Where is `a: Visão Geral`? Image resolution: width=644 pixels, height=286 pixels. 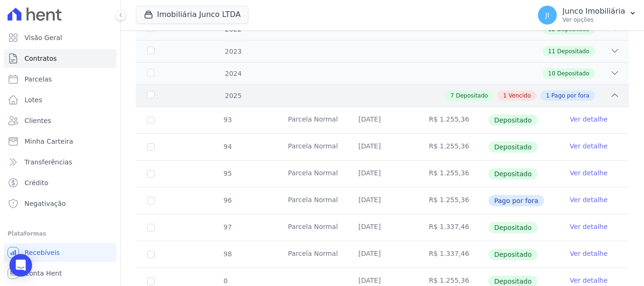
a: Visão Geral is located at coordinates (60, 37).